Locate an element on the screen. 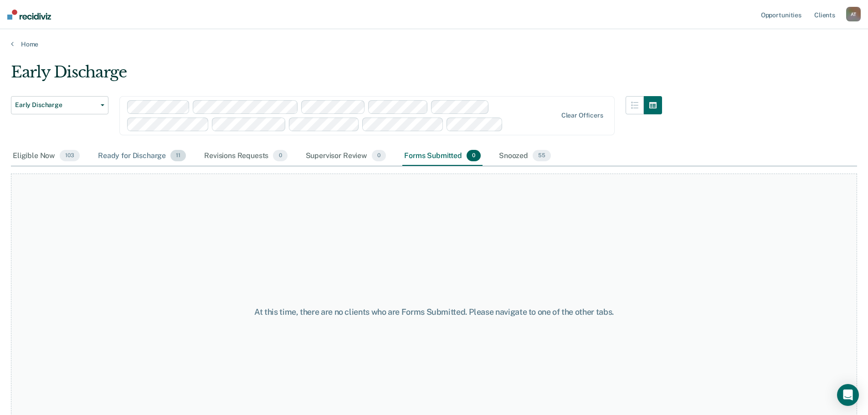 This screenshot has height=415, width=868. div: Early Discharge is located at coordinates (336, 76).